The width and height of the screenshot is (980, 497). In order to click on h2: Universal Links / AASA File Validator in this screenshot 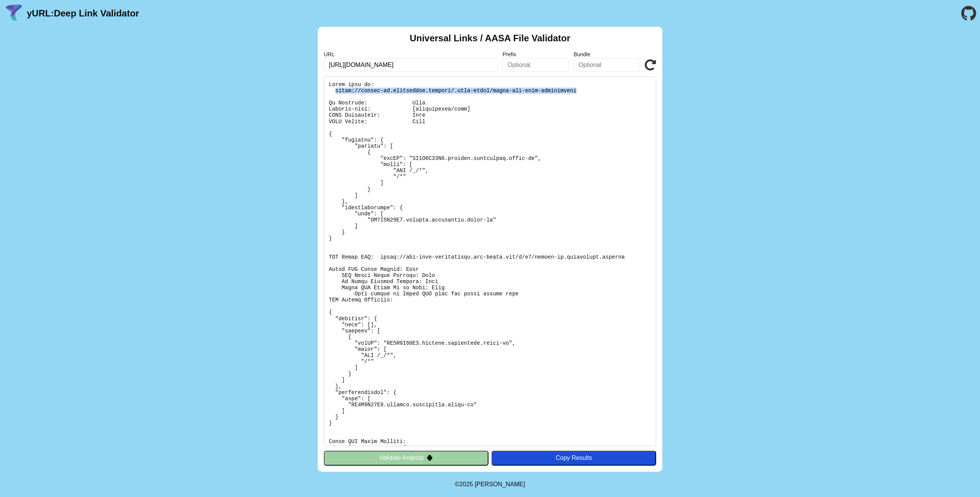, I will do `click(490, 39)`.